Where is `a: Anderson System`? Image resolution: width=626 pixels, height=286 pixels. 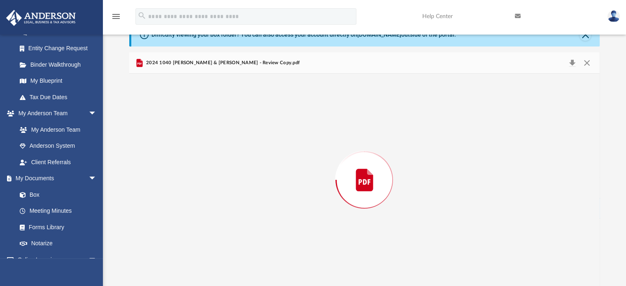 a: Anderson System is located at coordinates (58, 146).